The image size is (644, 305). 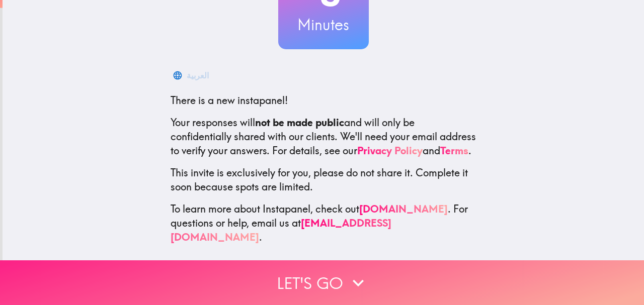 I want to click on p: This invite is exclusively for you, please do not share it. Complete it soon because spots are li..., so click(x=324, y=180).